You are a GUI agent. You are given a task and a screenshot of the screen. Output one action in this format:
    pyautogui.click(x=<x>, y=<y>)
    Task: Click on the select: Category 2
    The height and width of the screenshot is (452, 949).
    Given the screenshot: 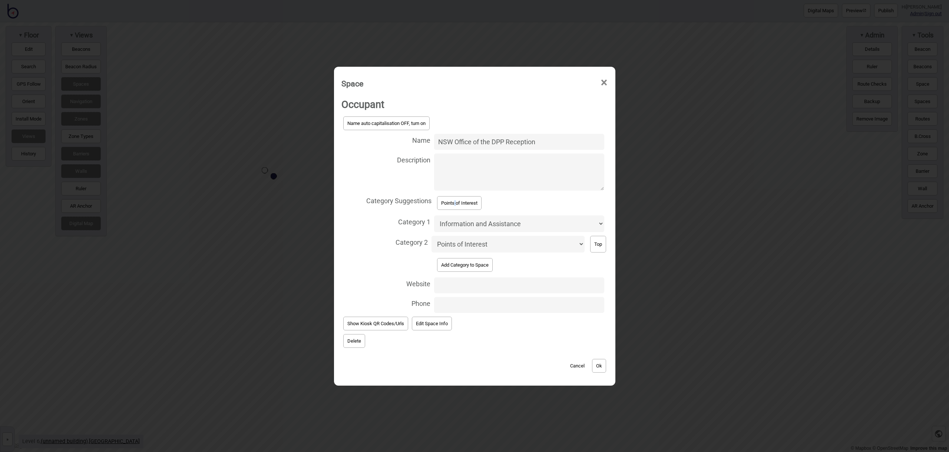 What is the action you would take?
    pyautogui.click(x=508, y=244)
    